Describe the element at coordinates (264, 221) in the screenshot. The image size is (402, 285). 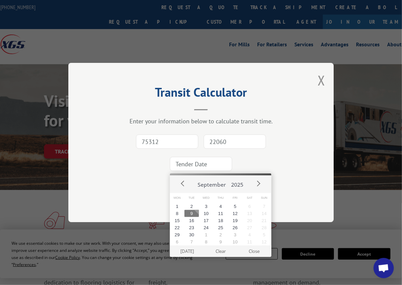
I see `button: 21` at that location.